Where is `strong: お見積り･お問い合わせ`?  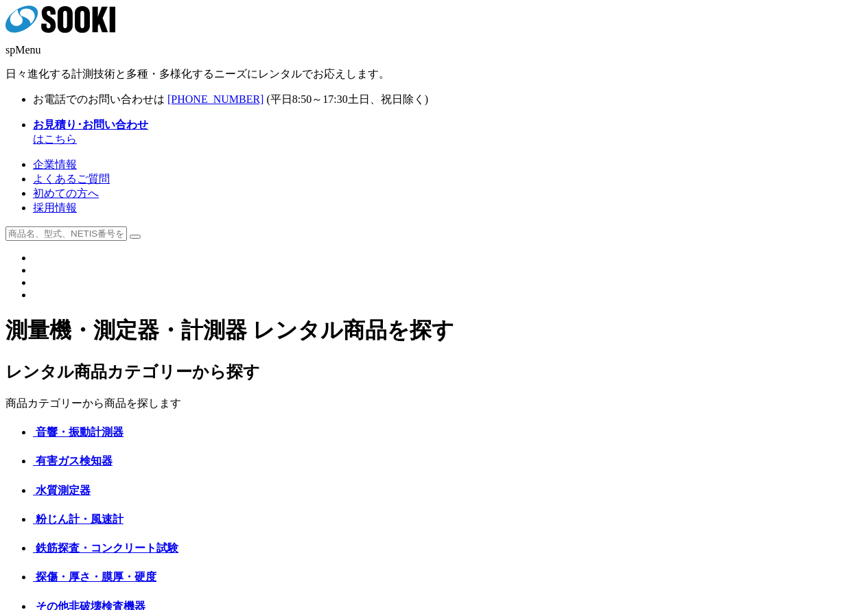
strong: お見積り･お問い合わせ is located at coordinates (91, 124).